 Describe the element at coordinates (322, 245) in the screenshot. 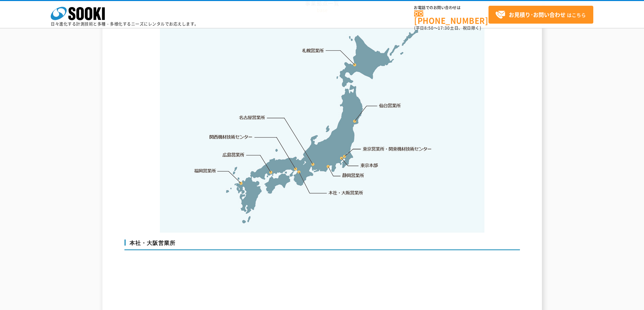

I see `h3: 本社・大阪営業所` at that location.